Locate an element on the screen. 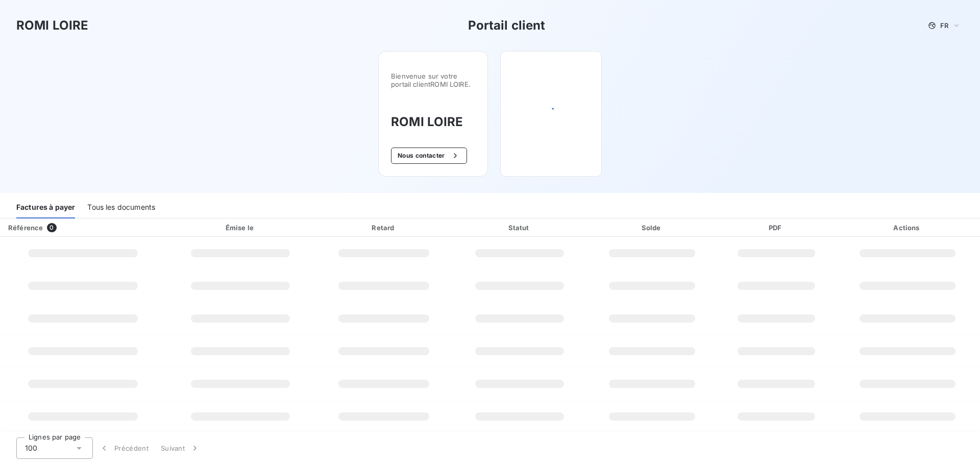 This screenshot has width=980, height=465. div: Solde is located at coordinates (652, 228).